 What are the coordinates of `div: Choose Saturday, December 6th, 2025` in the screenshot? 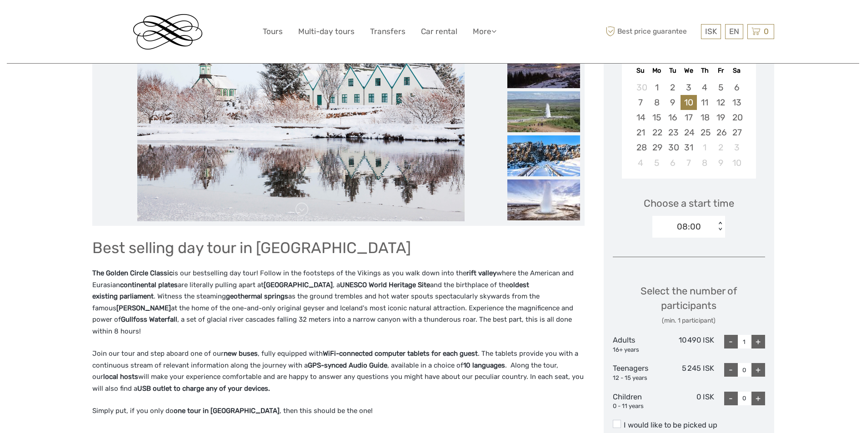 It's located at (736, 87).